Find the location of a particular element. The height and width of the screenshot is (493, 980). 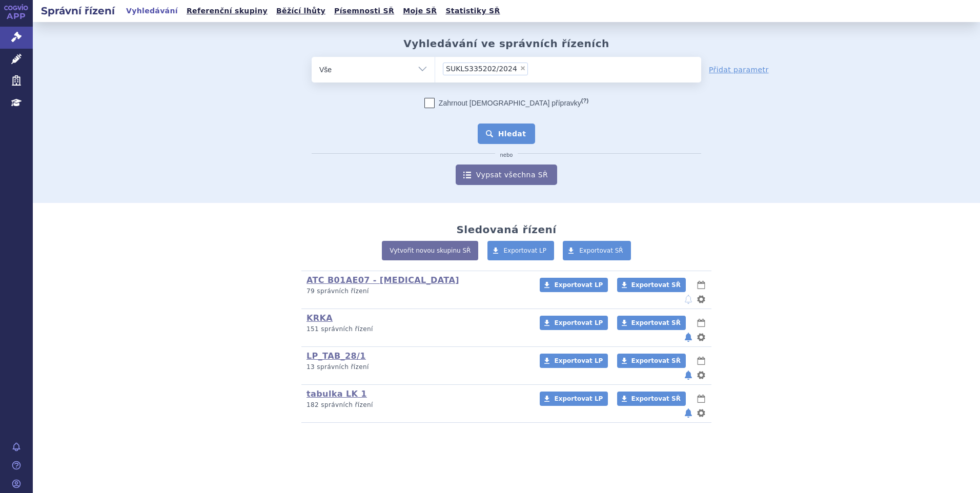

h2: Sledovaná řízení is located at coordinates (506, 230).